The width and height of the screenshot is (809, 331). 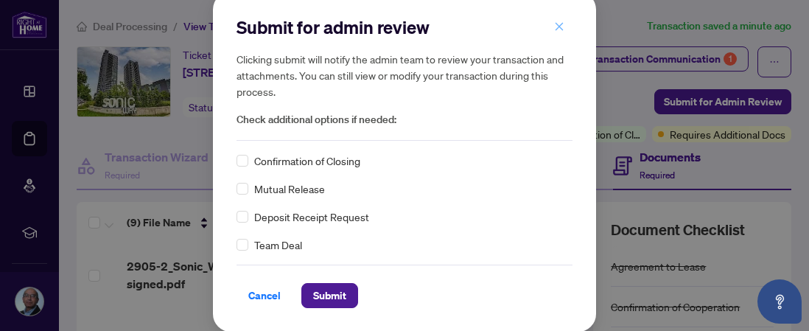 What do you see at coordinates (312, 217) in the screenshot?
I see `span: Deposit Receipt Request` at bounding box center [312, 217].